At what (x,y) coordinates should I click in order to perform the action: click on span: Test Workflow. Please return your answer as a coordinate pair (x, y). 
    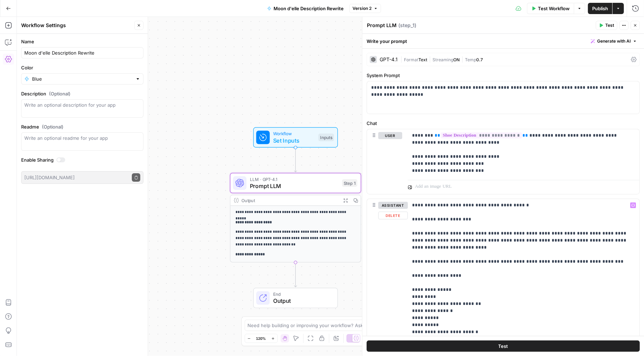
    Looking at the image, I should click on (554, 9).